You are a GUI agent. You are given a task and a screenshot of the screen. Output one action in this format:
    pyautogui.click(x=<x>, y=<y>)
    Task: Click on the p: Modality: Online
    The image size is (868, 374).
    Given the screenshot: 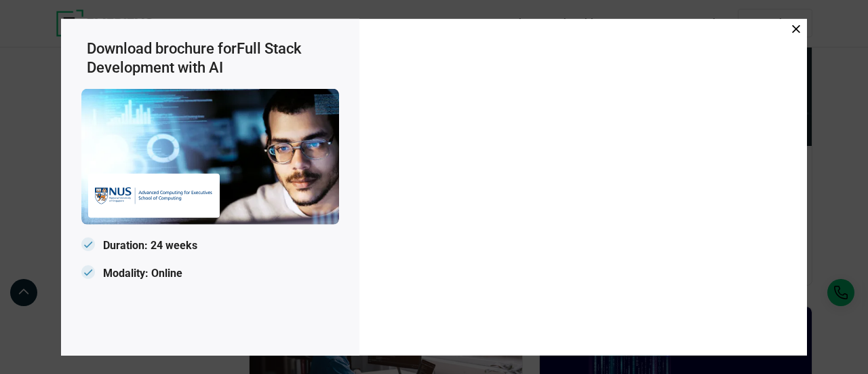 What is the action you would take?
    pyautogui.click(x=210, y=274)
    